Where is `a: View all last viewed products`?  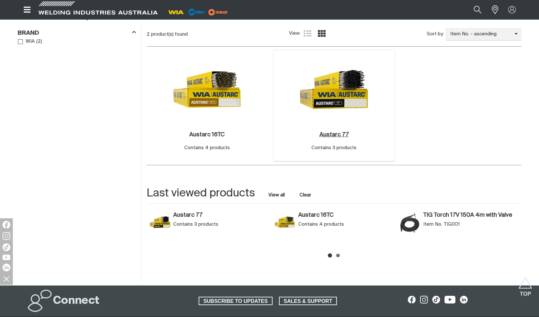
a: View all last viewed products is located at coordinates (276, 195).